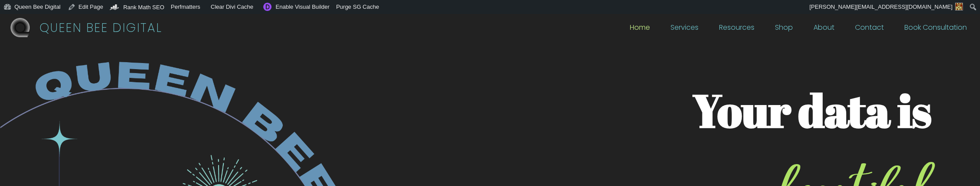  I want to click on p: QUEEN BEE DIGITAL, so click(100, 29).